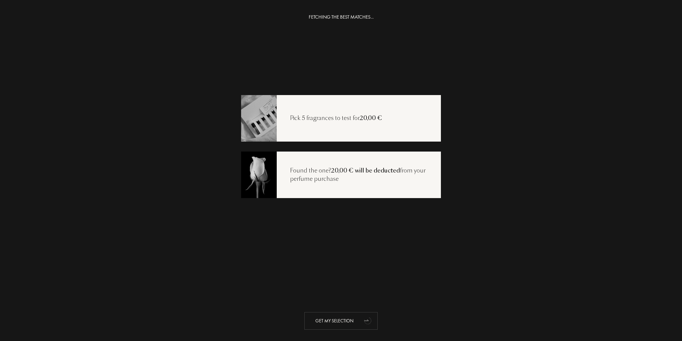  What do you see at coordinates (365, 171) in the screenshot?
I see `span: 20,00 € will be deducted` at bounding box center [365, 171].